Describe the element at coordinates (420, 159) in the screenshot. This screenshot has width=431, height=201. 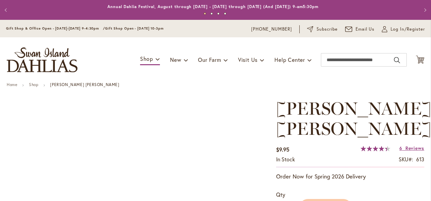
I see `div: 613` at that location.